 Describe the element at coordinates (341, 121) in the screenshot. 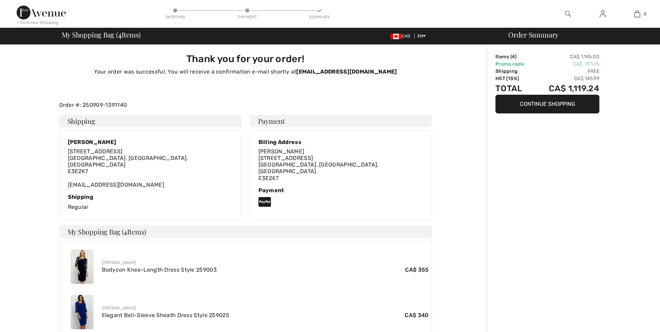

I see `h4: Payment` at that location.